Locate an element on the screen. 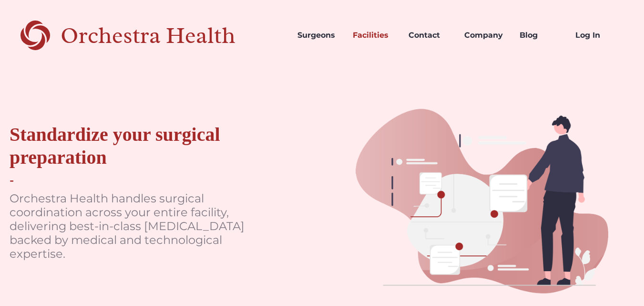  div: Standardize your surgical preparation is located at coordinates (142, 146).